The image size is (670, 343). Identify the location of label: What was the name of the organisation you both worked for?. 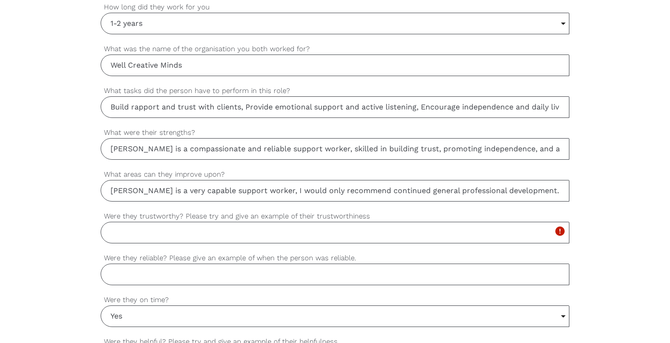
(335, 49).